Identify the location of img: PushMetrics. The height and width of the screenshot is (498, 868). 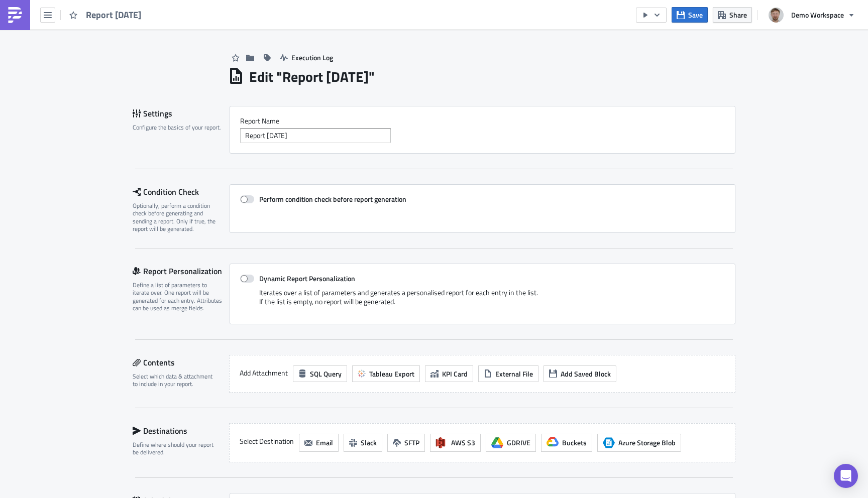
(15, 15).